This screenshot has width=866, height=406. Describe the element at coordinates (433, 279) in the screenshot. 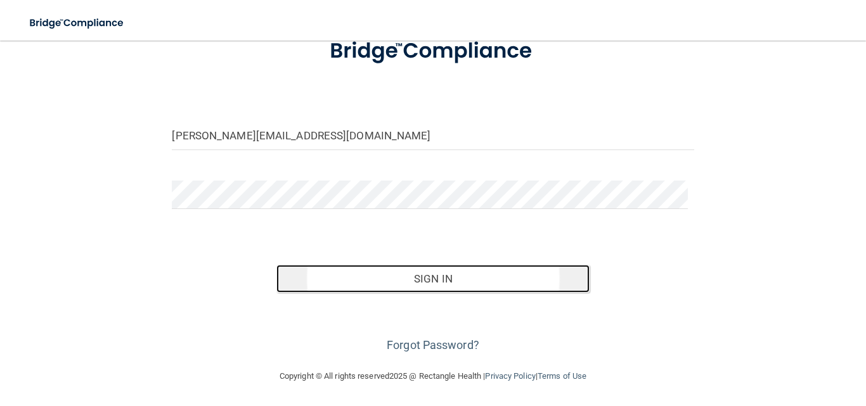

I see `button: Sign In` at that location.